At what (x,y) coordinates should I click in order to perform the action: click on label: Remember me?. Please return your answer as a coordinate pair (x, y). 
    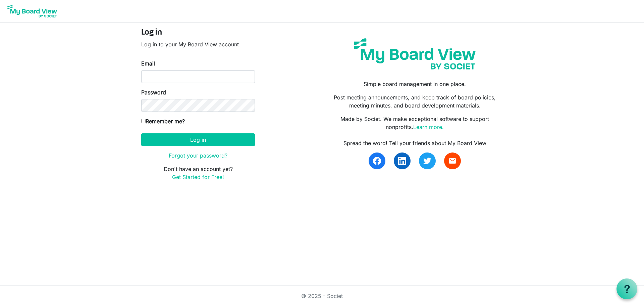
    Looking at the image, I should click on (163, 121).